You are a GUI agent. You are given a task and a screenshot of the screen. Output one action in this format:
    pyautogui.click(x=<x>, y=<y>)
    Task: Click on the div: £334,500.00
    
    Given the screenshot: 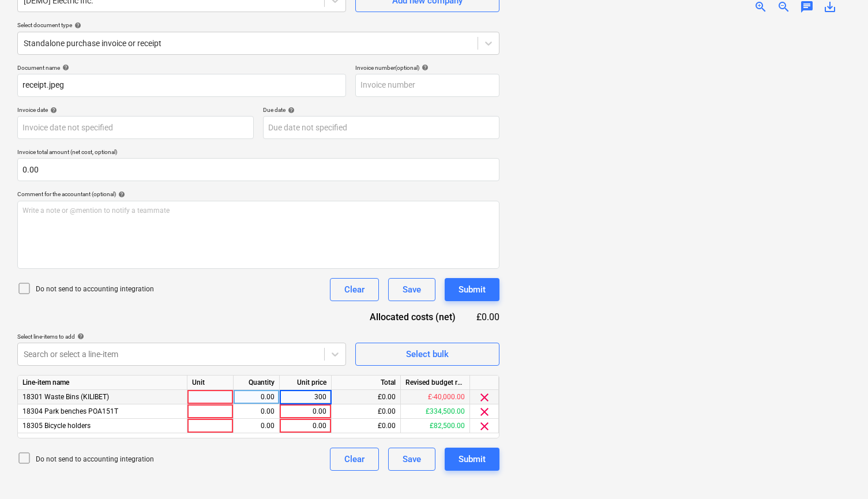 What is the action you would take?
    pyautogui.click(x=436, y=412)
    